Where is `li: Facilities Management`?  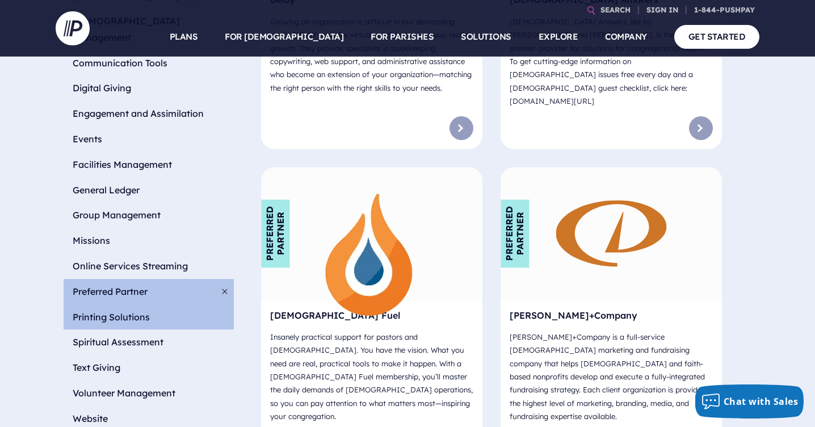 li: Facilities Management is located at coordinates (149, 165).